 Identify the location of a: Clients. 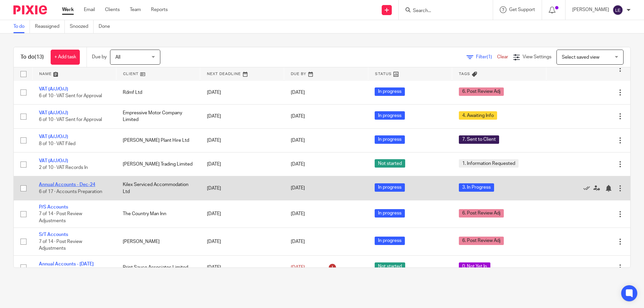
(112, 10).